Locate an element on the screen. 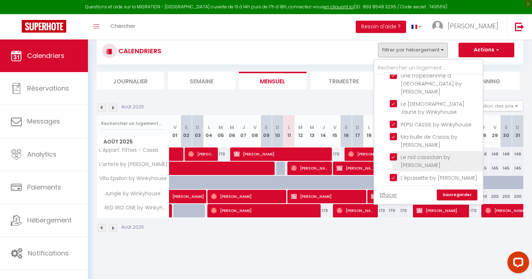 The height and width of the screenshot is (279, 532). span: Analytics is located at coordinates (42, 154).